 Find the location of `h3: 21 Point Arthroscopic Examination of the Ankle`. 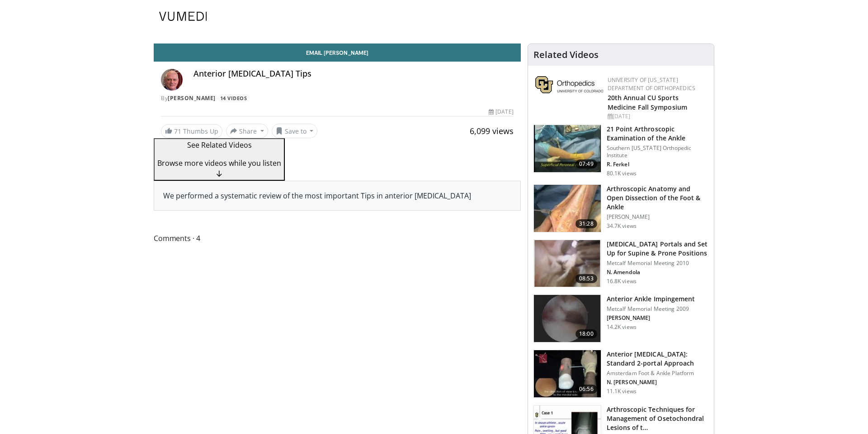

h3: 21 Point Arthroscopic Examination of the Ankle is located at coordinates (658, 134).